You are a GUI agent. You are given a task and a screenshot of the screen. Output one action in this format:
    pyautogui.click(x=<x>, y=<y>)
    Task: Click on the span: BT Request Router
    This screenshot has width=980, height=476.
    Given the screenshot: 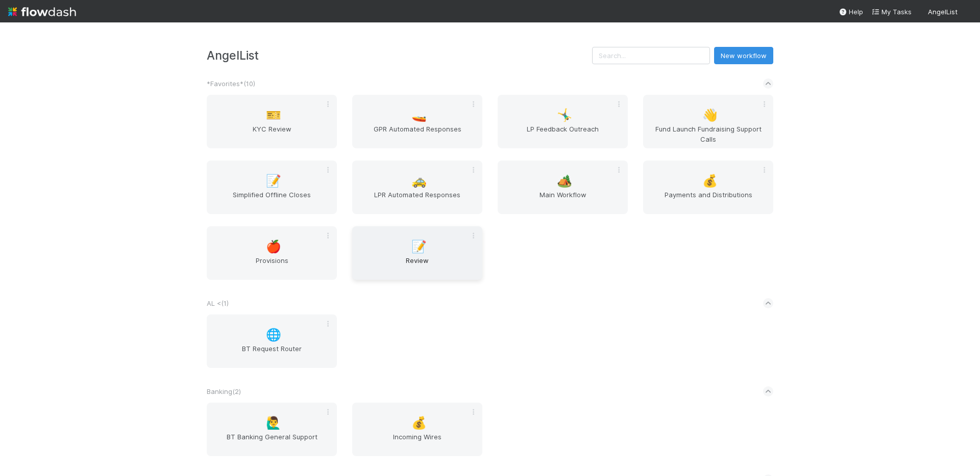 What is the action you would take?
    pyautogui.click(x=272, y=354)
    